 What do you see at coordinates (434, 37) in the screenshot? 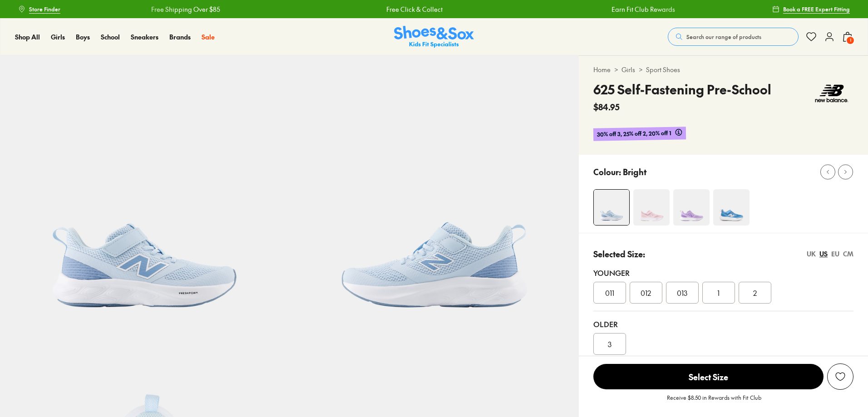
I see `img: SNS_Logo_Responsive.svg` at bounding box center [434, 37].